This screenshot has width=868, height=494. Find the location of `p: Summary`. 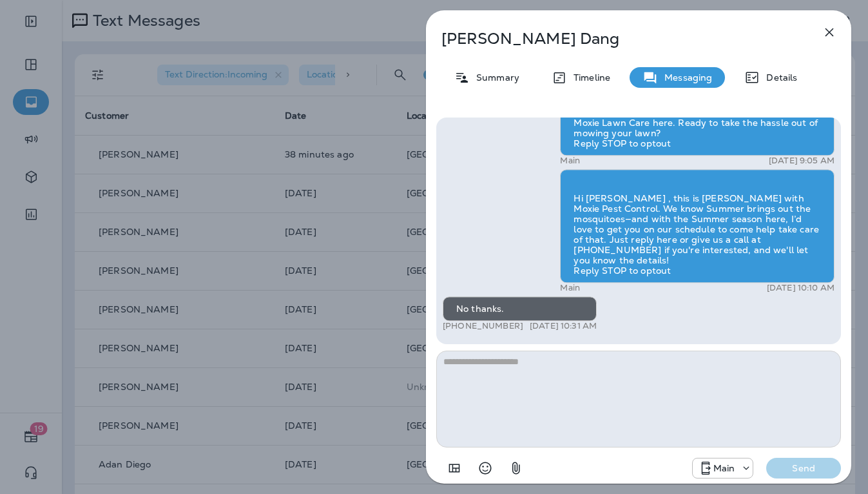

p: Summary is located at coordinates (495, 77).